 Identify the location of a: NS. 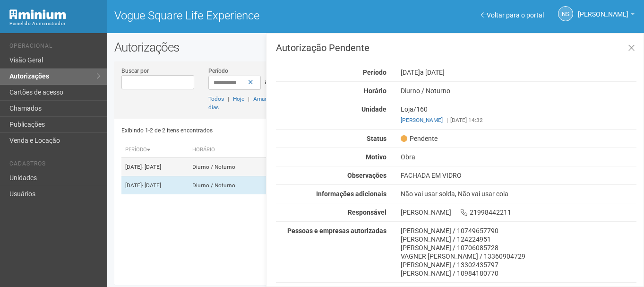
(566, 14).